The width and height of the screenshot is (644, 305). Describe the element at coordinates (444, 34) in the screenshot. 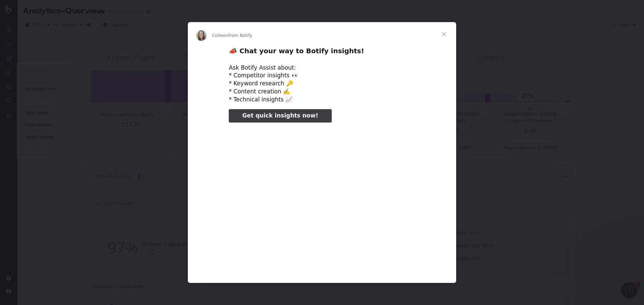

I see `span: Close` at that location.